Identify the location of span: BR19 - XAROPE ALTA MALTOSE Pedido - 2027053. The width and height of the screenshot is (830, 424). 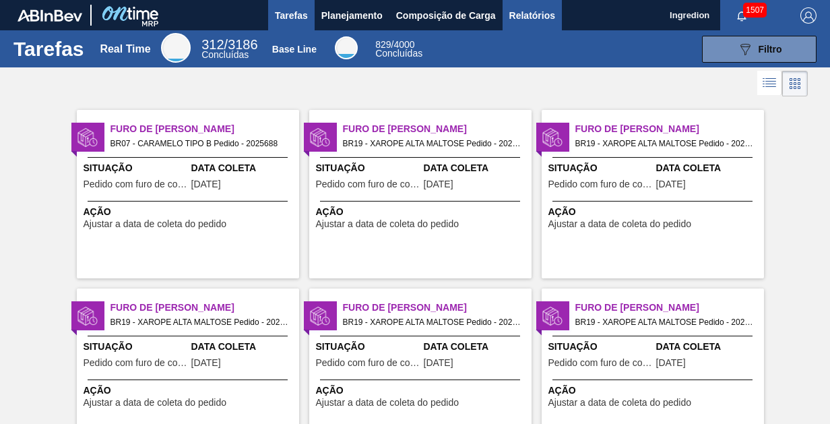
(432, 144).